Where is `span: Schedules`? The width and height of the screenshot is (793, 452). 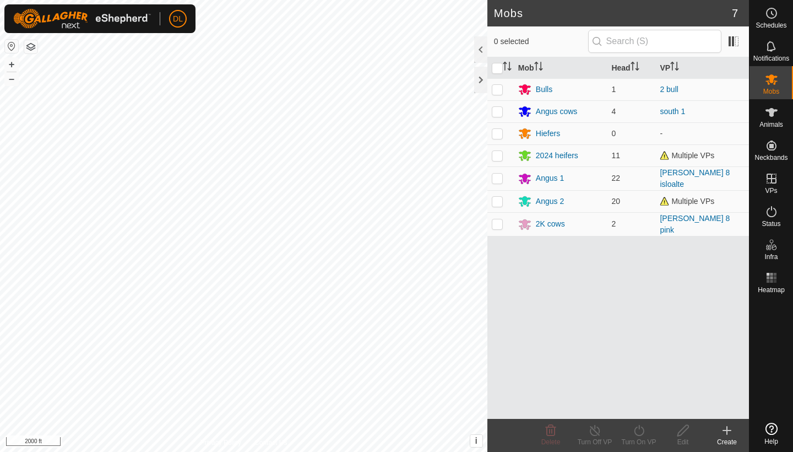 span: Schedules is located at coordinates (771, 25).